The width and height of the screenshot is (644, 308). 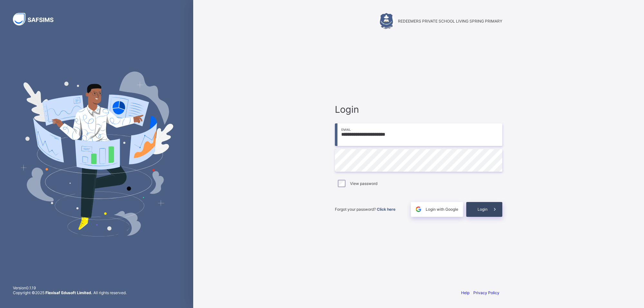 What do you see at coordinates (69, 292) in the screenshot?
I see `strong: Flexisaf Edusoft Limited.` at bounding box center [69, 292].